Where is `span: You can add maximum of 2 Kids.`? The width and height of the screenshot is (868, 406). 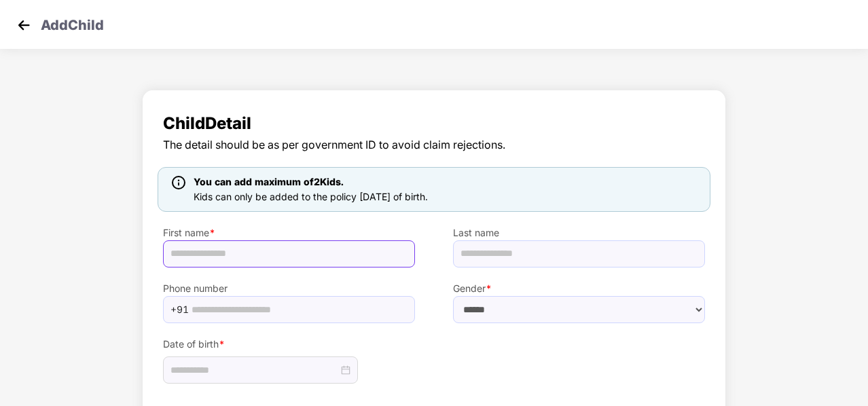 span: You can add maximum of 2 Kids. is located at coordinates (268, 181).